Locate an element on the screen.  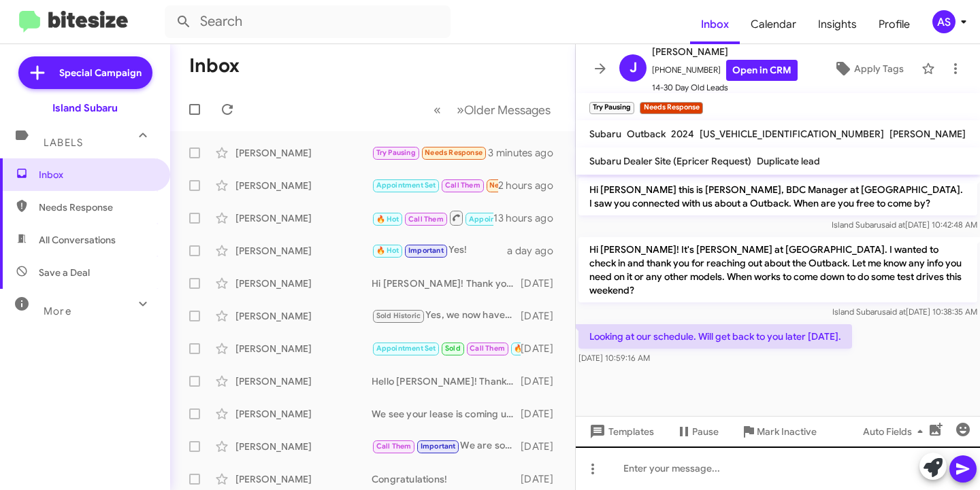
span: 2024 is located at coordinates (683, 134).